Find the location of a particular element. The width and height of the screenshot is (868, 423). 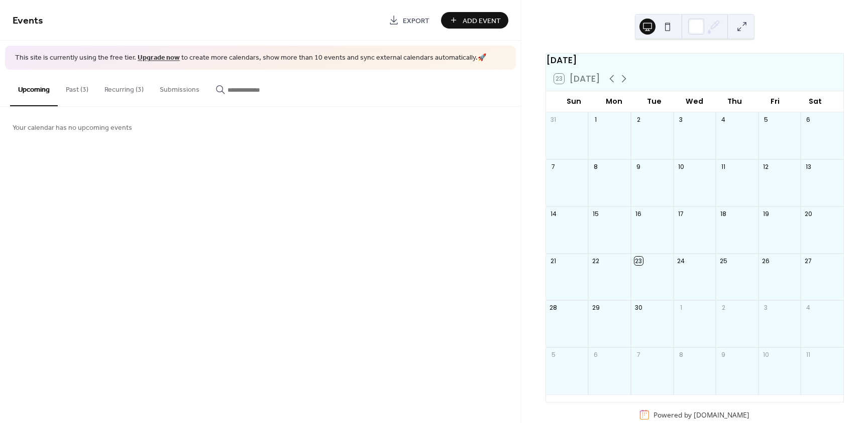

a: Export is located at coordinates (409, 20).